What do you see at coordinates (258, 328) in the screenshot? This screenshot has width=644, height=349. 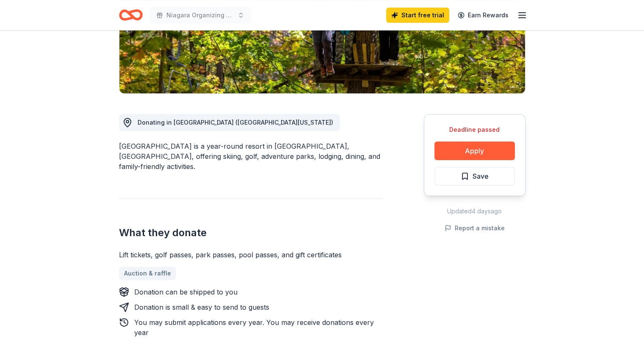 I see `div: You may submit applications every year . You may receive donations every year` at bounding box center [258, 328].